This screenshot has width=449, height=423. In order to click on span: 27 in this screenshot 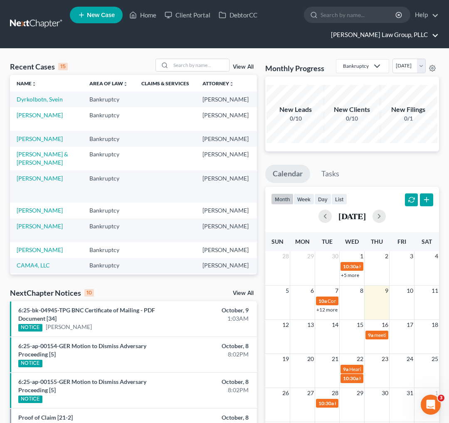, I will do `click(310, 393)`.